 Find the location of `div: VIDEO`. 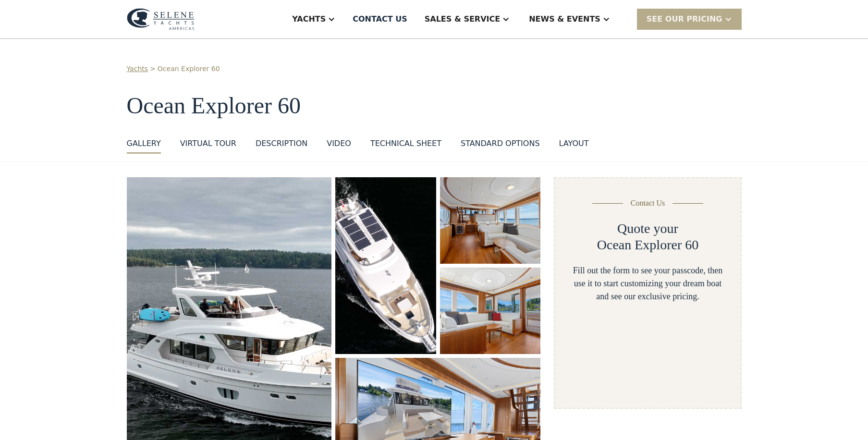

div: VIDEO is located at coordinates (339, 144).